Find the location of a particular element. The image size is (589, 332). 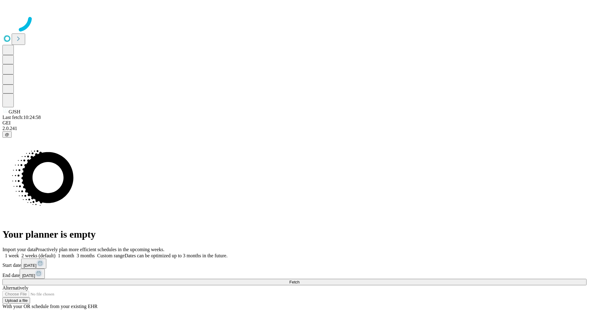

span: 2 weeks (default) is located at coordinates (38, 255).